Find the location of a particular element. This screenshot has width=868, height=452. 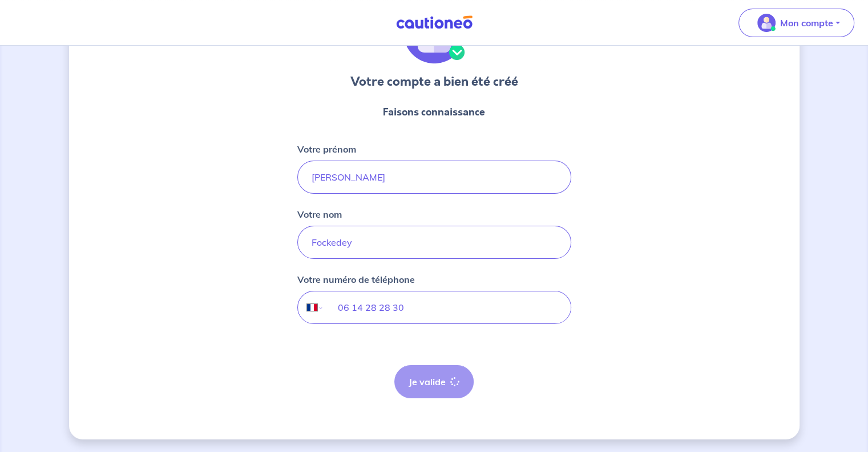

h3: Votre compte a bien été créé is located at coordinates (434, 81).